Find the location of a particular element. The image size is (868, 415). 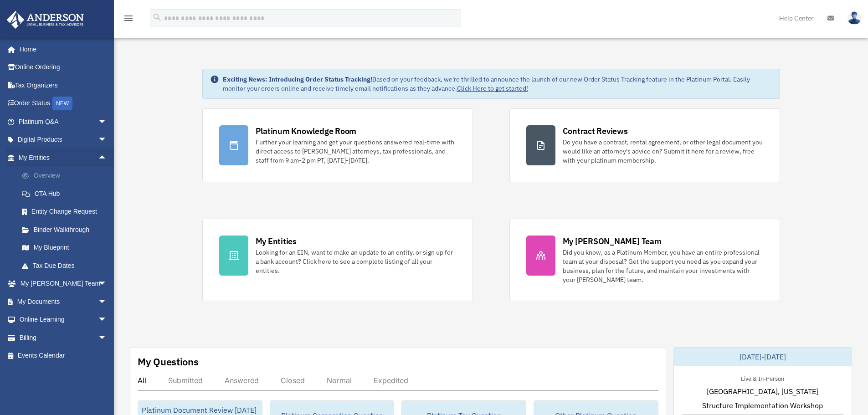

a: menu is located at coordinates (129, 20).